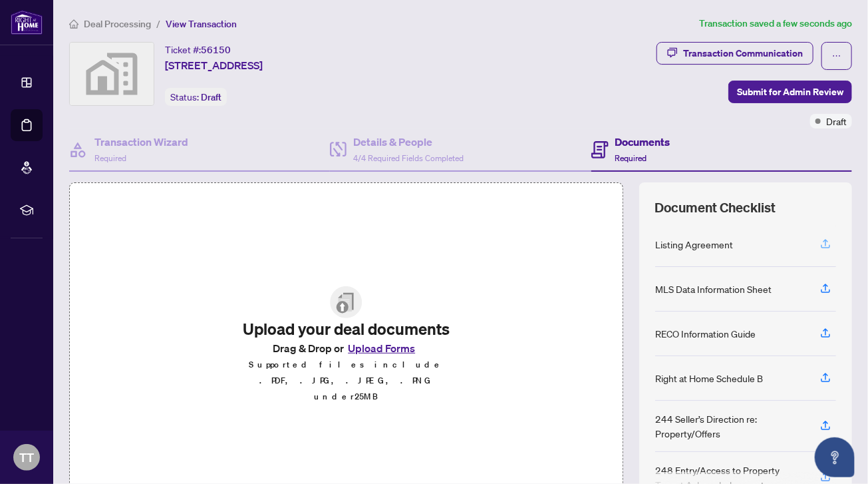 Image resolution: width=868 pixels, height=484 pixels. Describe the element at coordinates (27, 22) in the screenshot. I see `img: logo` at that location.